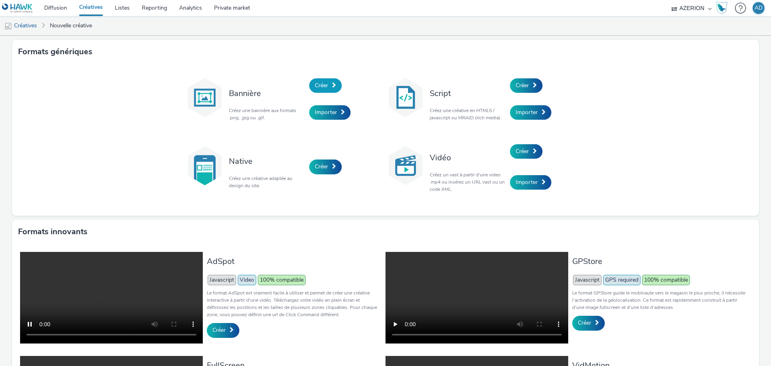 Image resolution: width=771 pixels, height=366 pixels. I want to click on img: undefined Logo, so click(17, 8).